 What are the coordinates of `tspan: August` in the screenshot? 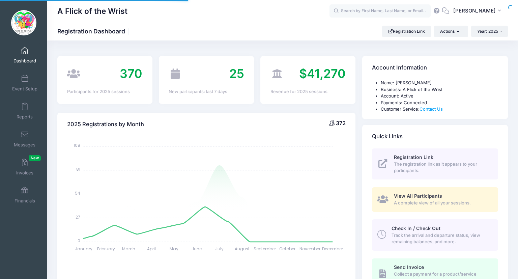 It's located at (242, 248).